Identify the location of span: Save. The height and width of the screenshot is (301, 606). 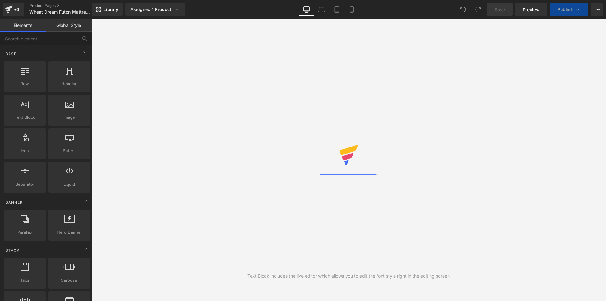
(499, 9).